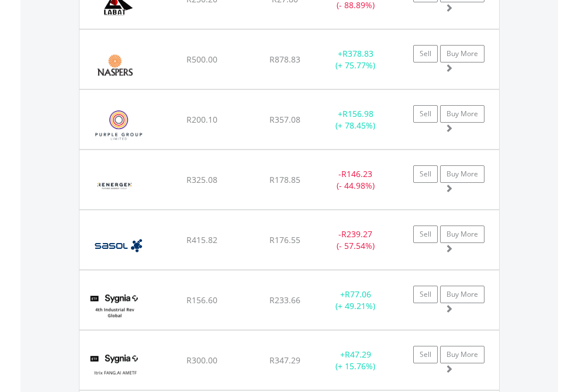  Describe the element at coordinates (355, 240) in the screenshot. I see `div: - (- 57.54%)` at that location.